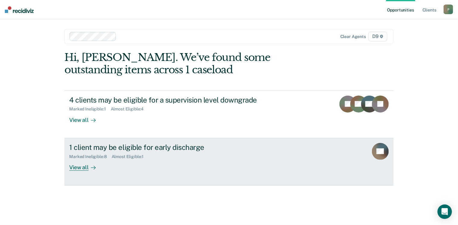  Describe the element at coordinates (130, 109) in the screenshot. I see `div: Almost Eligible : 4` at that location.